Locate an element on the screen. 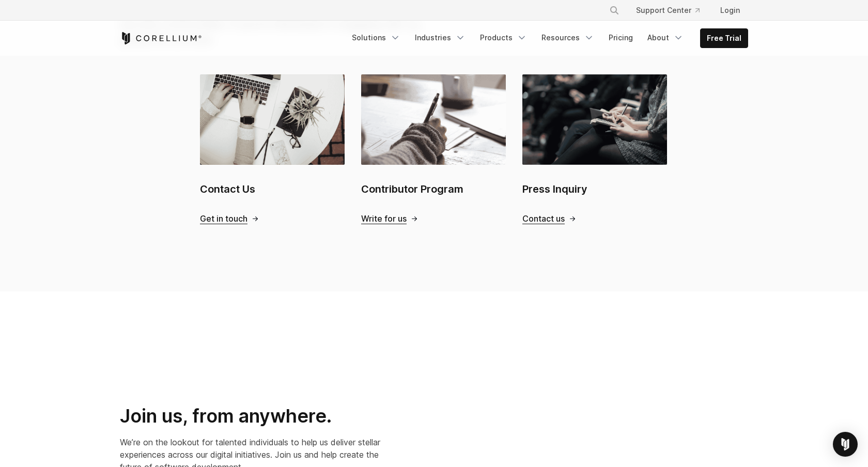 The width and height of the screenshot is (868, 467). h2: Contact Us is located at coordinates (273, 189).